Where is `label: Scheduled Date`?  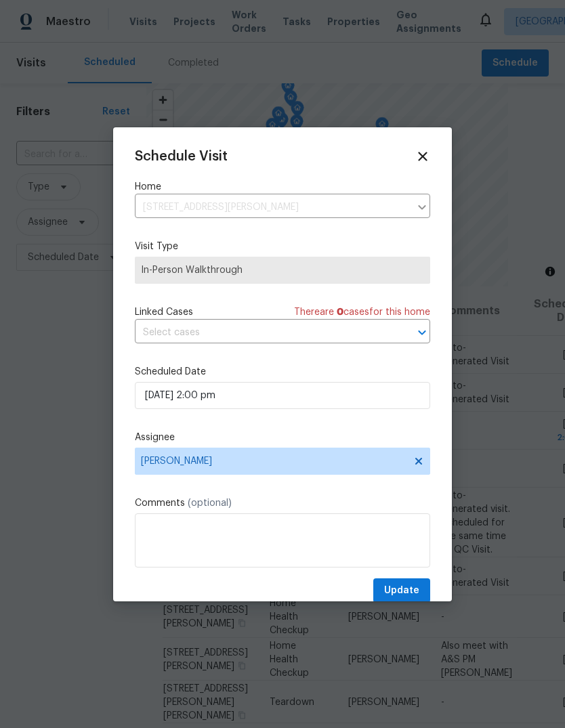 label: Scheduled Date is located at coordinates (282, 371).